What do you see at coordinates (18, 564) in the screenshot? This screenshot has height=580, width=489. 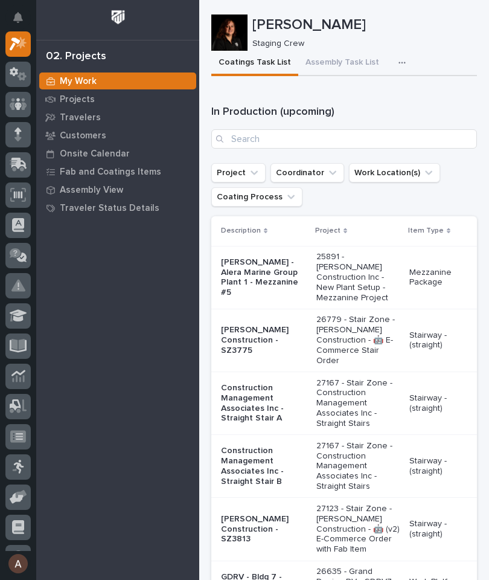 I see `button: users-avatar` at bounding box center [18, 564].